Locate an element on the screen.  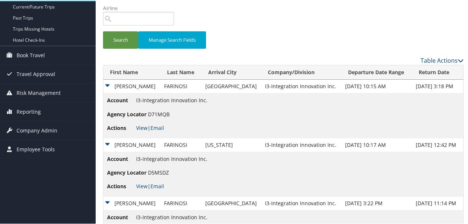
th: First Name: activate to sort column ascending is located at coordinates (132, 71).